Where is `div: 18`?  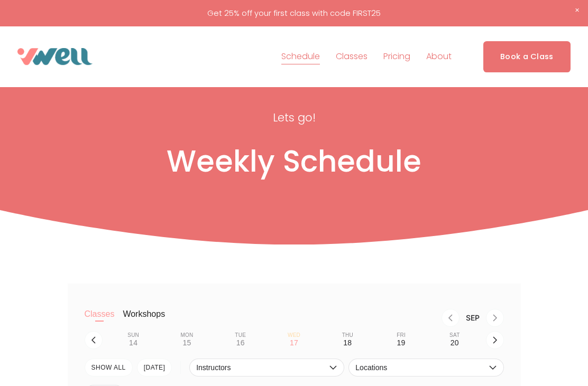 div: 18 is located at coordinates (348, 343).